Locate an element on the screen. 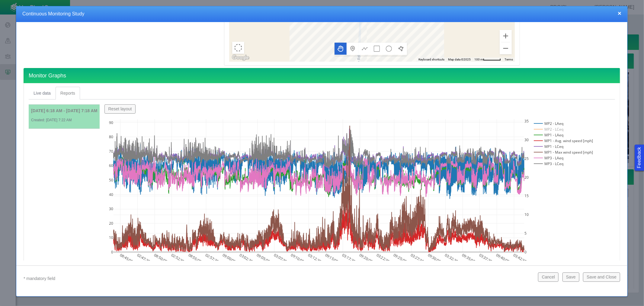  button: Save and Close is located at coordinates (601, 277).